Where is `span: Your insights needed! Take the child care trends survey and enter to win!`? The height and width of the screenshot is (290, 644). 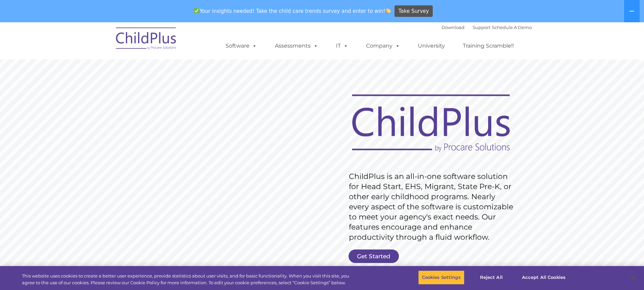
span: Your insights needed! Take the child care trends survey and enter to win! is located at coordinates (292, 11).